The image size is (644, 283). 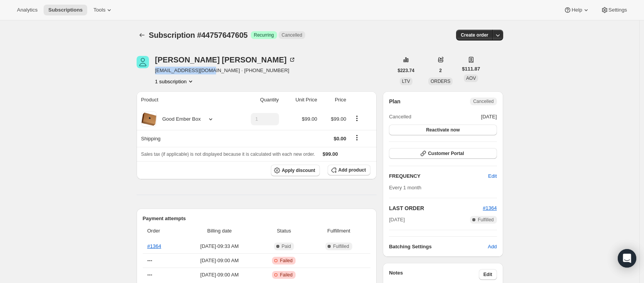 What do you see at coordinates (490, 208) in the screenshot?
I see `button: #1364` at bounding box center [490, 208].